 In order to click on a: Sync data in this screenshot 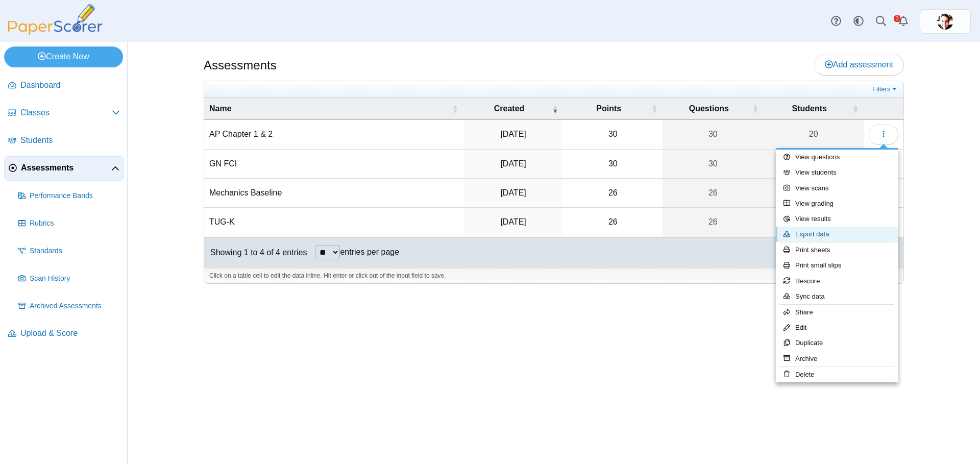, I will do `click(836, 297)`.